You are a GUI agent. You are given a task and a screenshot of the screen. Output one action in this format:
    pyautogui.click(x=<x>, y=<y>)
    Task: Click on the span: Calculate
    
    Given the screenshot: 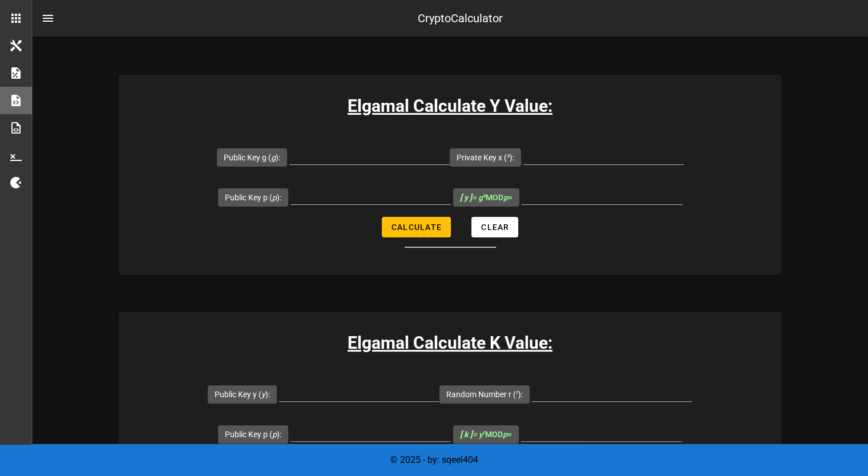 What is the action you would take?
    pyautogui.click(x=416, y=227)
    